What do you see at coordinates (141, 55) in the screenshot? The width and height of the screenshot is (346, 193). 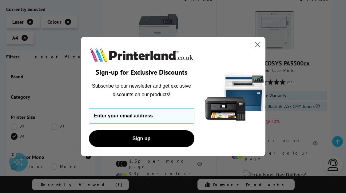 I see `img: Printerland.co.uk` at bounding box center [141, 55].